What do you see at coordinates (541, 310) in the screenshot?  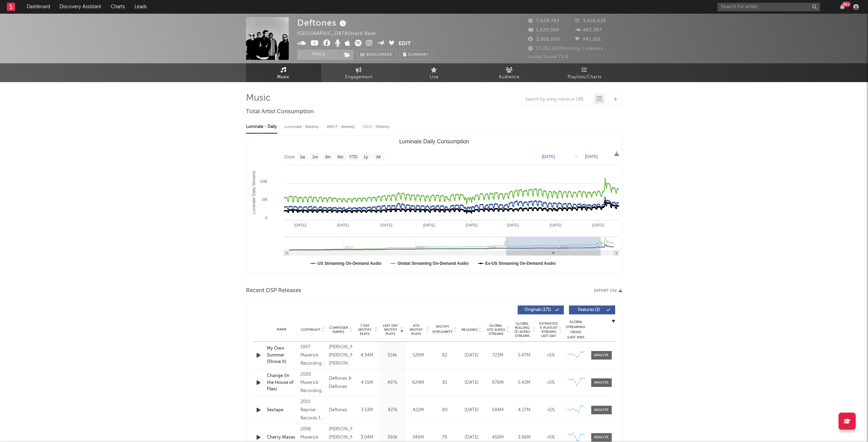 I see `button: Originals(171)` at bounding box center [541, 310].